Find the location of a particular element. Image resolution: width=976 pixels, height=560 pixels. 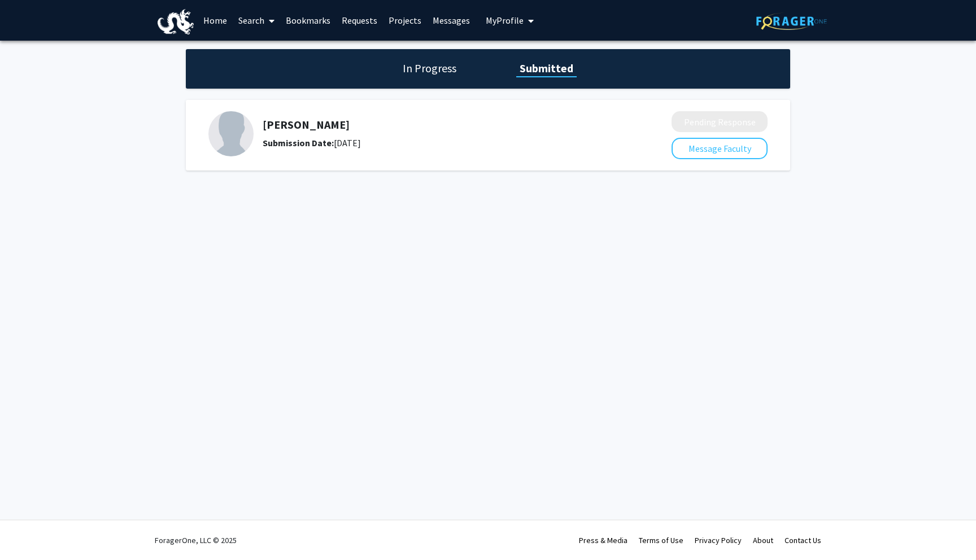

button: Message Faculty is located at coordinates (719, 148).